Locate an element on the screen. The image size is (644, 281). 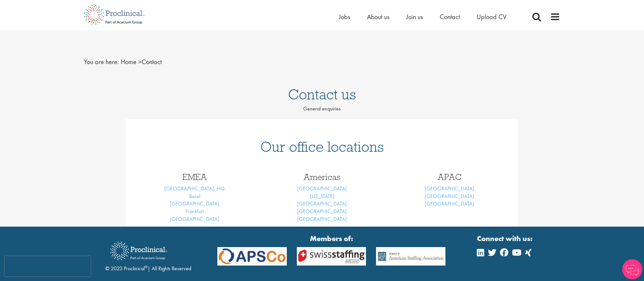
h1: Our office locations is located at coordinates (322, 147).